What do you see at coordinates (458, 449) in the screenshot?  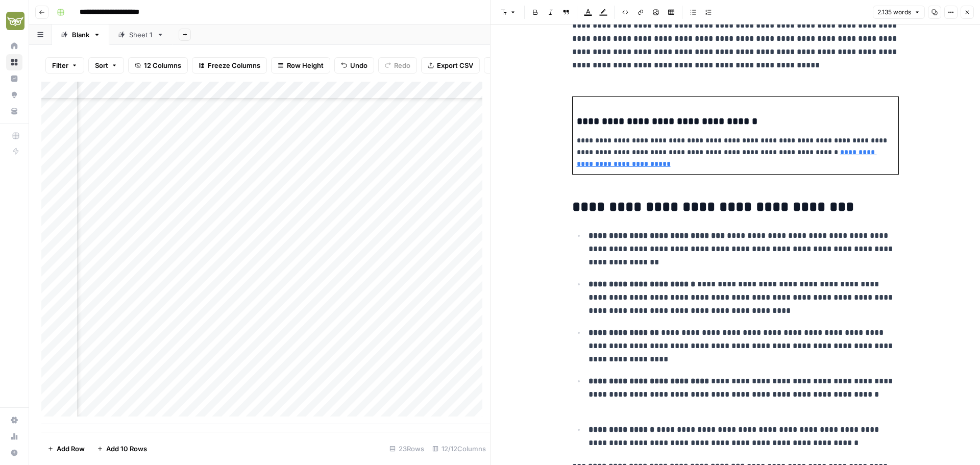 I see `div: 12/12 Columns` at bounding box center [458, 449].